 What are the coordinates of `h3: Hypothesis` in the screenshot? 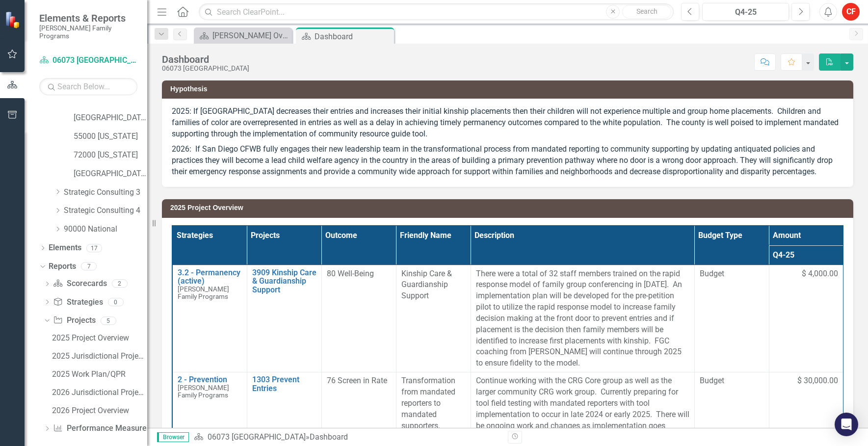 It's located at (509, 88).